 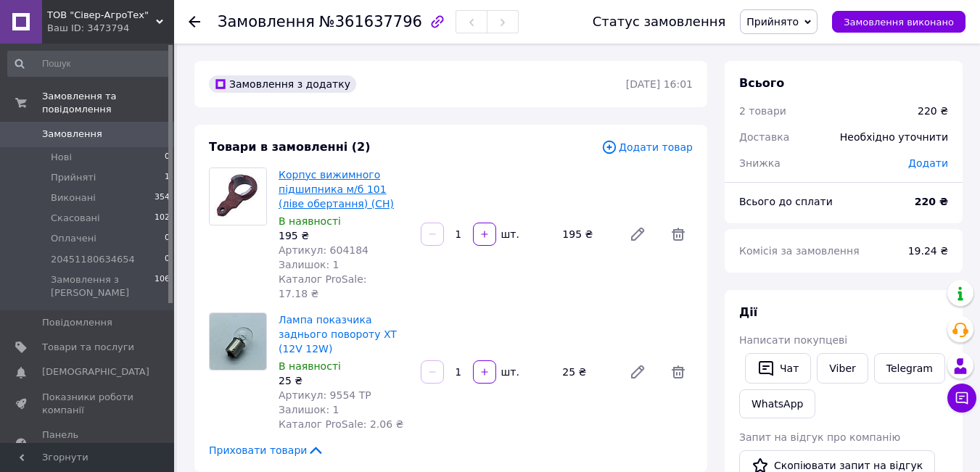 I want to click on span: Комісія за замовлення, so click(x=800, y=251).